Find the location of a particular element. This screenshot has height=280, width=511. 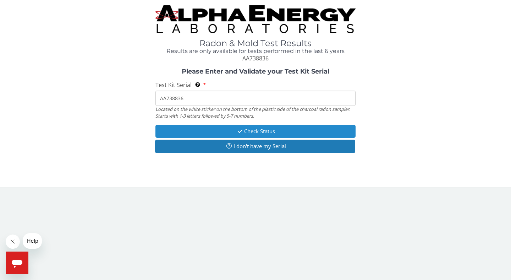

span: AA738836 is located at coordinates (256, 58).